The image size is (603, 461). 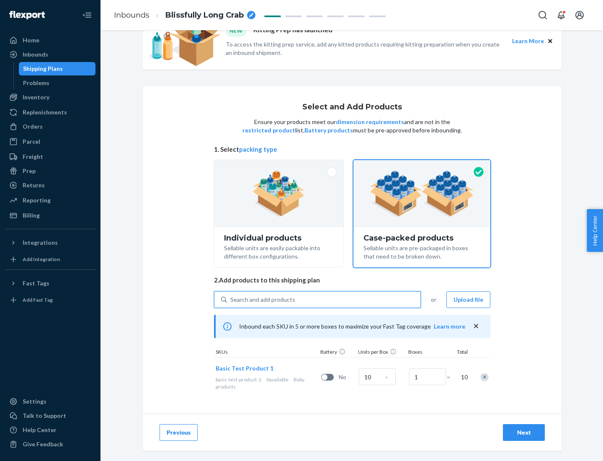 What do you see at coordinates (27, 15) in the screenshot?
I see `img: Flexport logo` at bounding box center [27, 15].